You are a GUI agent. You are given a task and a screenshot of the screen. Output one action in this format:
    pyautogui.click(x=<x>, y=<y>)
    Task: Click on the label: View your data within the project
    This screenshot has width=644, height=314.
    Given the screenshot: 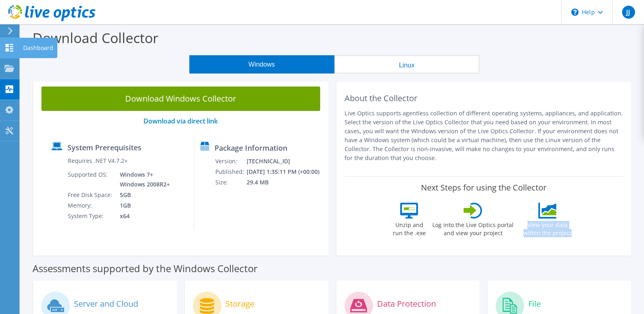 What is the action you would take?
    pyautogui.click(x=548, y=228)
    